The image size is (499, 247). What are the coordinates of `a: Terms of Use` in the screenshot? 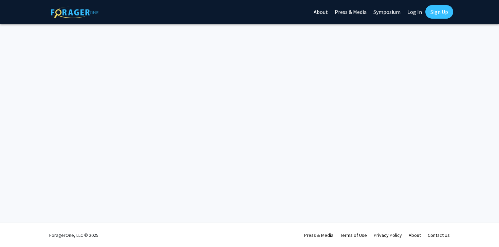 It's located at (353, 235).